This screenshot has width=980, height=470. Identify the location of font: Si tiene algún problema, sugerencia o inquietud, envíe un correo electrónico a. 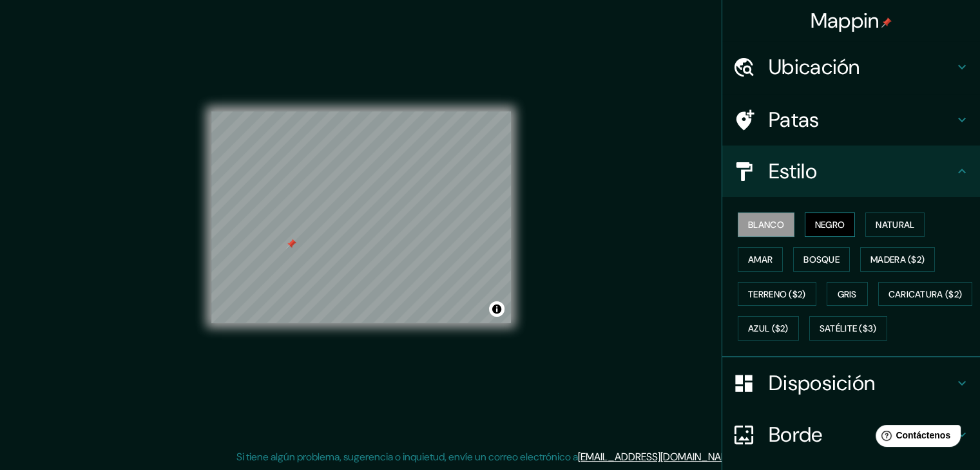
(407, 457).